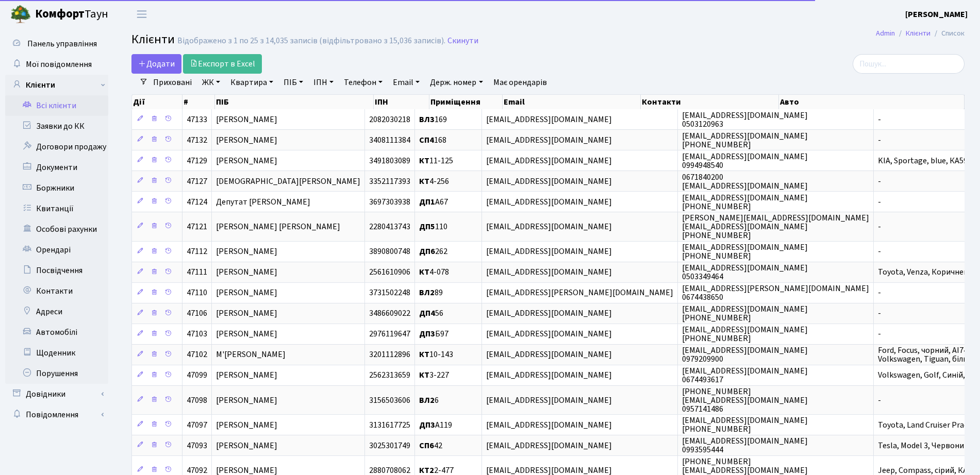 This screenshot has width=980, height=475. What do you see at coordinates (947, 33) in the screenshot?
I see `li: Список` at bounding box center [947, 33].